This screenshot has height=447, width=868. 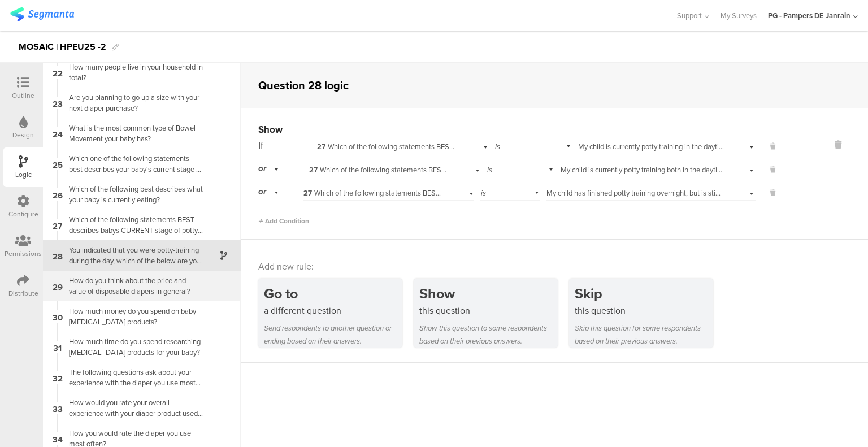 I want to click on div: Skip, so click(x=644, y=293).